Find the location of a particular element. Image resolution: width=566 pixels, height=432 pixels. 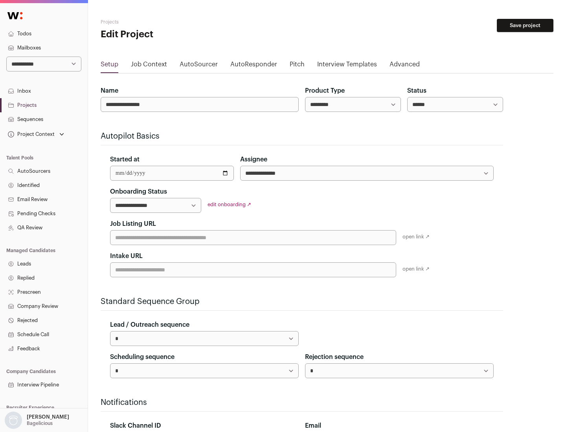

label: Scheduling sequence is located at coordinates (142, 357).